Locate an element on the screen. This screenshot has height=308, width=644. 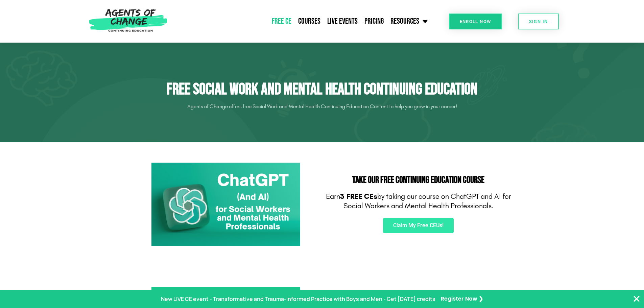
a: Courses is located at coordinates (310, 21).